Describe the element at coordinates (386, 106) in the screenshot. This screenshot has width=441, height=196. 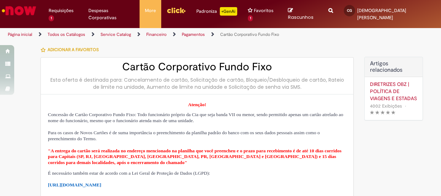
I see `span: 4002 Exibições` at that location.